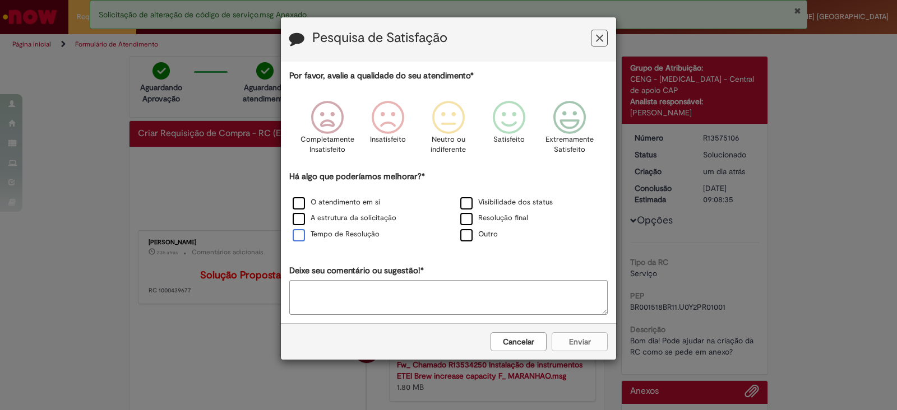 The height and width of the screenshot is (410, 897). I want to click on label: Pesquisa de Satisfação, so click(379, 38).